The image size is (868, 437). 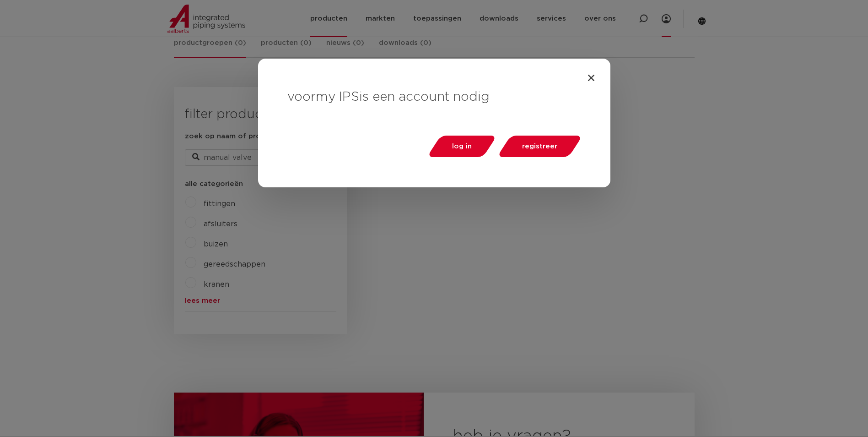 What do you see at coordinates (461, 146) in the screenshot?
I see `span: log in` at bounding box center [461, 146].